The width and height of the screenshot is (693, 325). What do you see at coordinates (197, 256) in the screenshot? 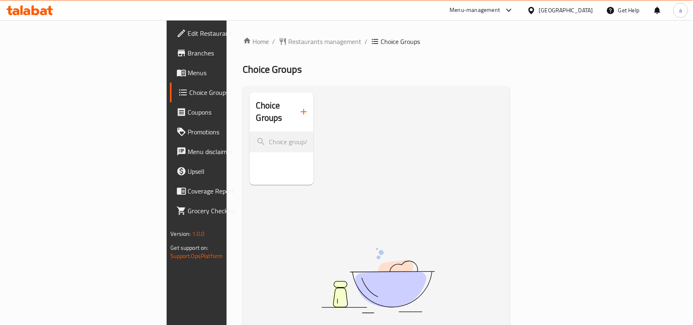
I see `a: Support.OpsPlatform` at bounding box center [197, 256].